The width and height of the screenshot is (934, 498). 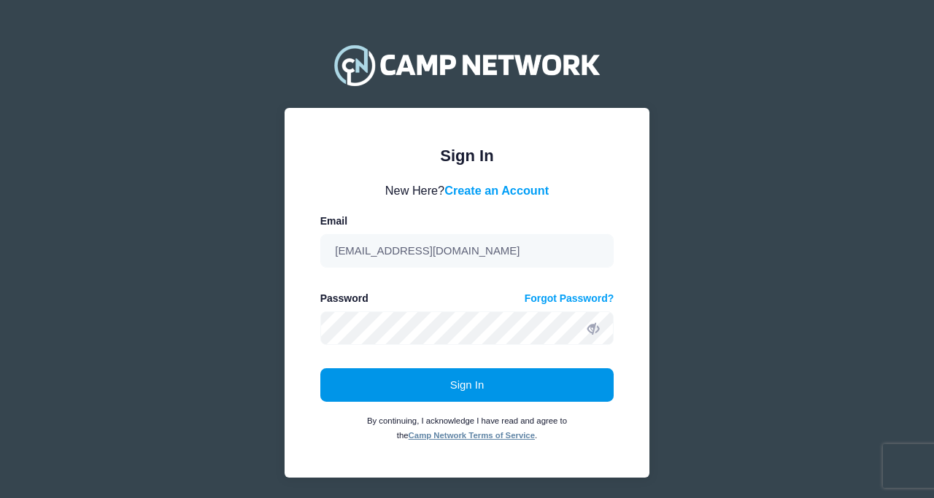 I want to click on a: Camp Network Terms of Service, so click(x=471, y=436).